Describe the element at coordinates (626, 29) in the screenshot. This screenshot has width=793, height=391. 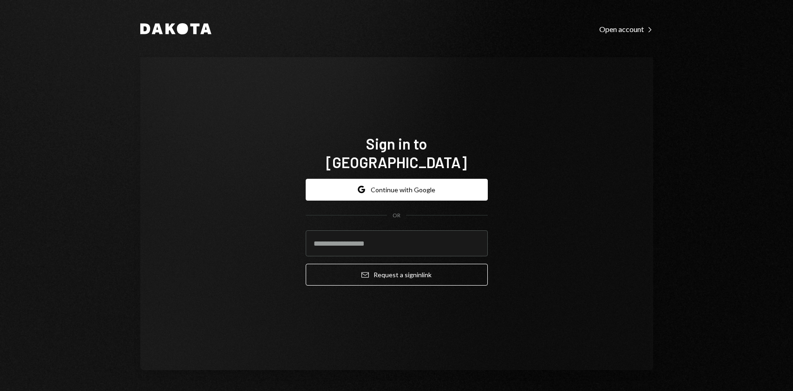
I see `div: Open account` at that location.